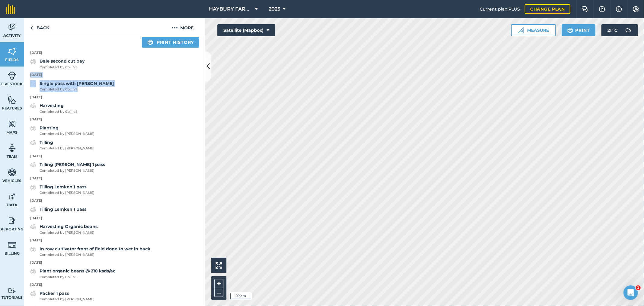 Image resolution: width=644 pixels, height=306 pixels. Describe the element at coordinates (49, 128) in the screenshot. I see `strong: Planting` at that location.